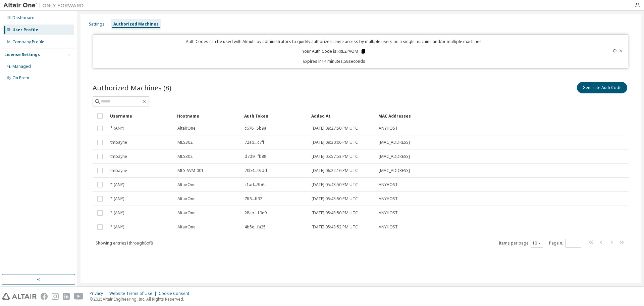 The image size is (644, 306). I want to click on p: © 2025 Altair Engineering, Inc. All Rights Reserved., so click(141, 299).